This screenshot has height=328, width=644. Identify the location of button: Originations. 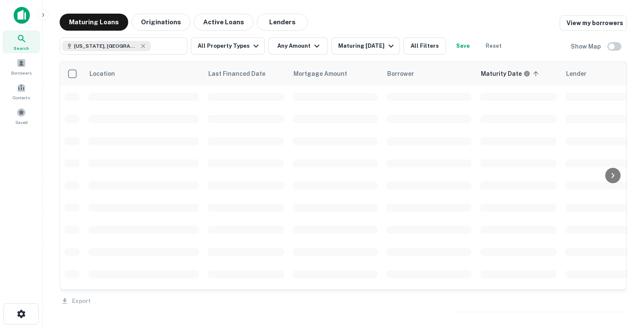
(161, 22).